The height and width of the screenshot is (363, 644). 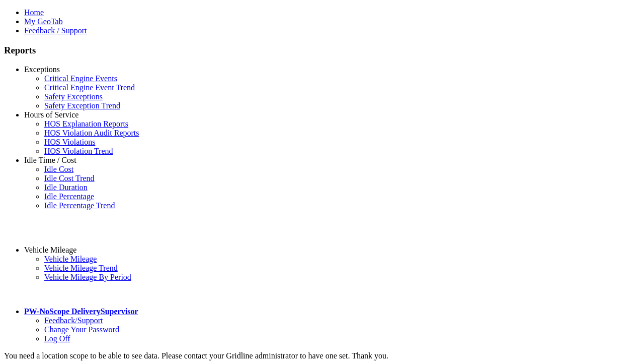 I want to click on a: Idle Cost, so click(x=59, y=169).